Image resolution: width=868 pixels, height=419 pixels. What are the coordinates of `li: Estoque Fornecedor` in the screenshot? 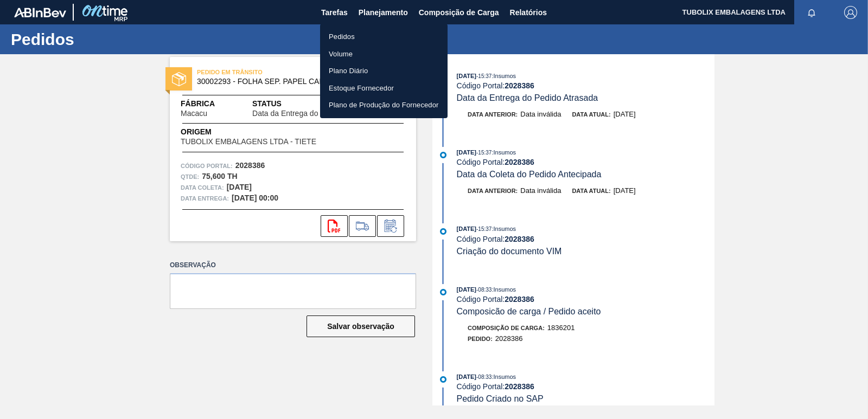 It's located at (383, 88).